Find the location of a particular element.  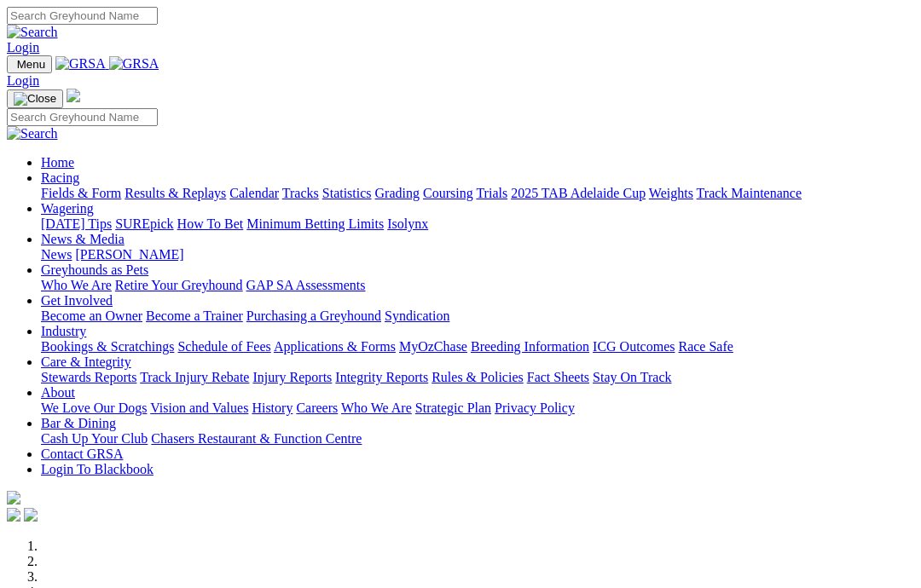

a: Racing is located at coordinates (60, 177).